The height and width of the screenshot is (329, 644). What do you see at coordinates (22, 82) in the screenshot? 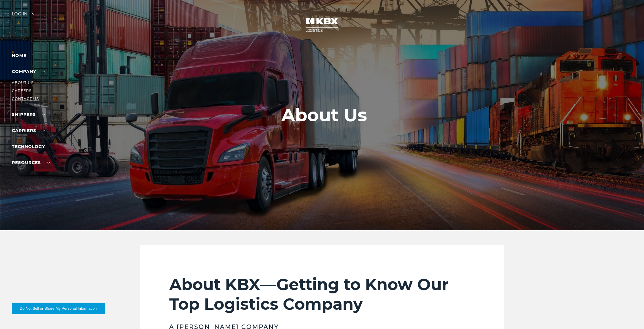
I see `a: About Us` at bounding box center [22, 82].